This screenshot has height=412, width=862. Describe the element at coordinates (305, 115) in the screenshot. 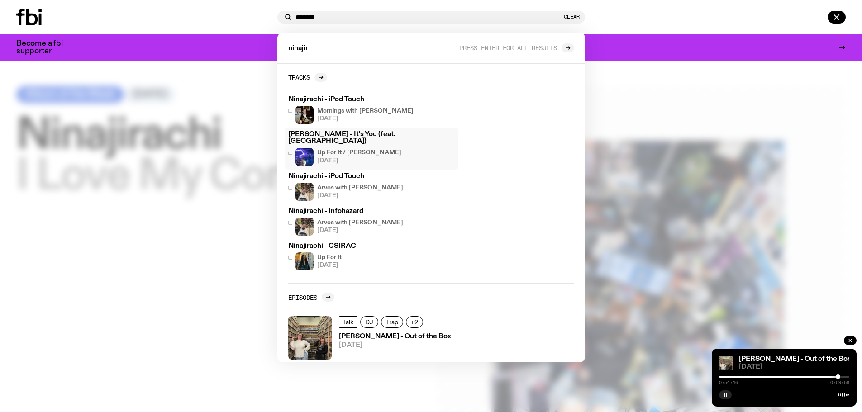

I see `img: Sam blankly stares at the camera, brightly lit by a camera flash wearing a hat collared shirt and...` at that location.